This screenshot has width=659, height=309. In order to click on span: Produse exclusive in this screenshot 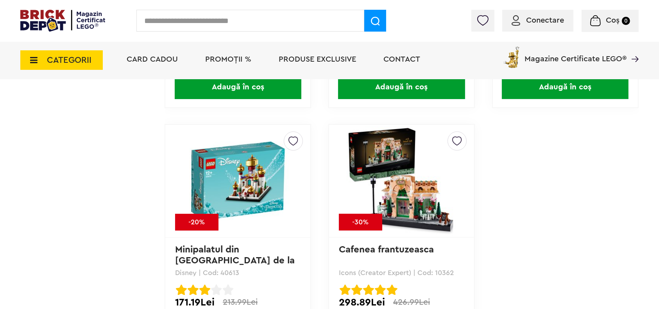, I will do `click(317, 59)`.